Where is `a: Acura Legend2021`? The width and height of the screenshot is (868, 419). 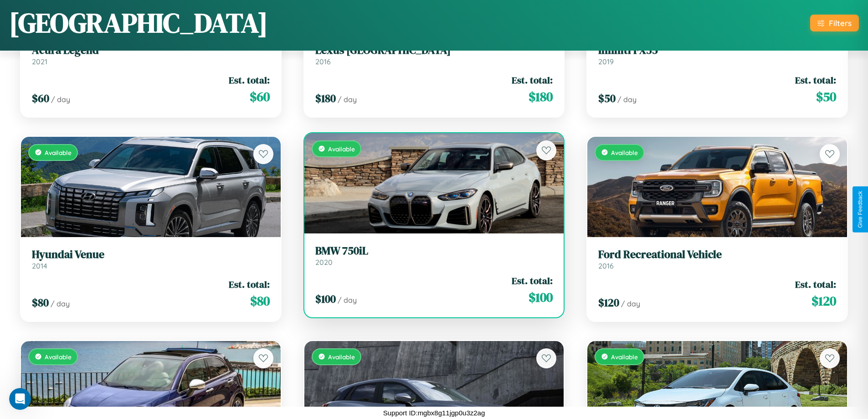 a: Acura Legend2021 is located at coordinates (151, 55).